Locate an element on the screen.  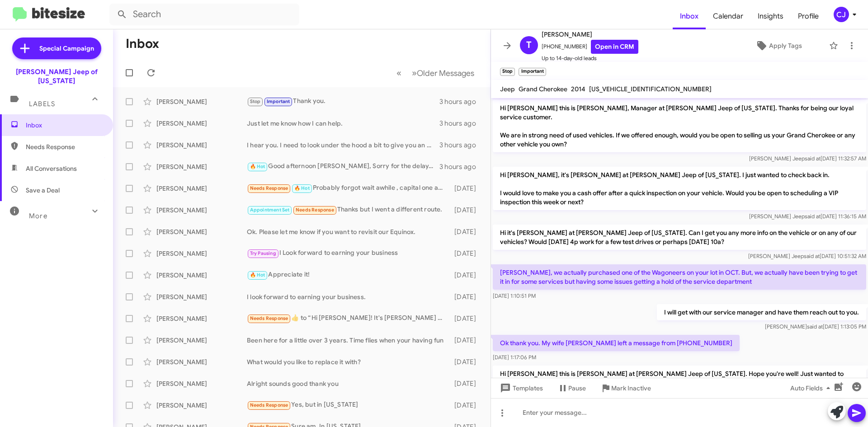
span: Auto Fields is located at coordinates (811, 388).